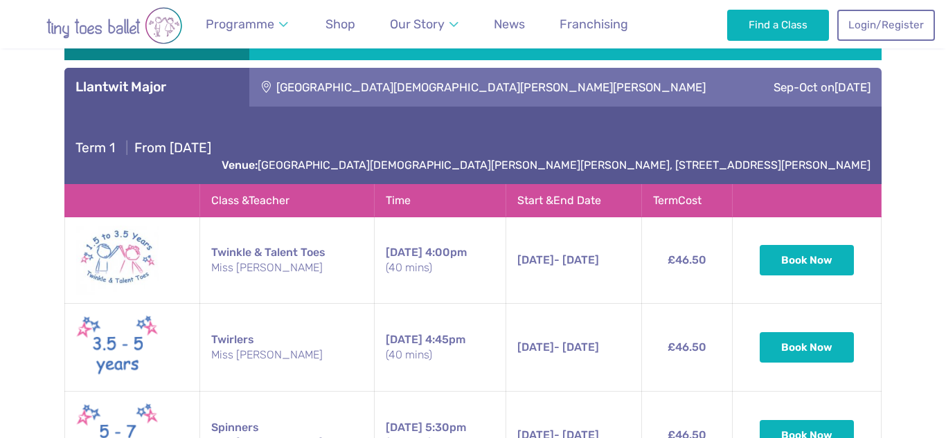  I want to click on th: Start & End Date, so click(574, 200).